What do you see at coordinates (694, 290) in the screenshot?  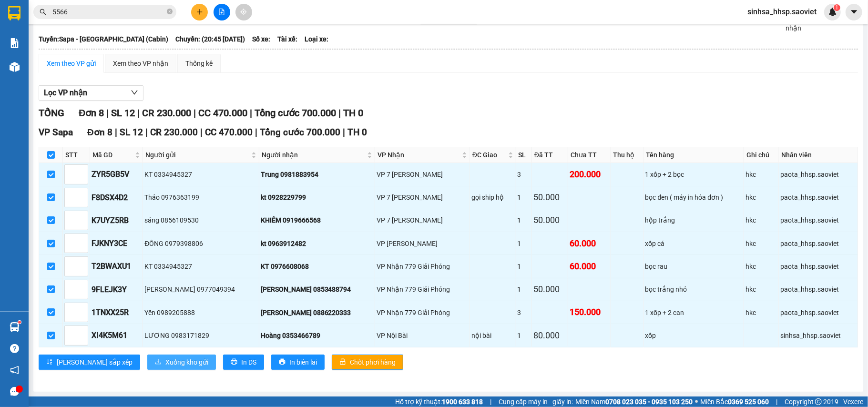 I see `div: bọc trắng nhỏ` at bounding box center [694, 290].